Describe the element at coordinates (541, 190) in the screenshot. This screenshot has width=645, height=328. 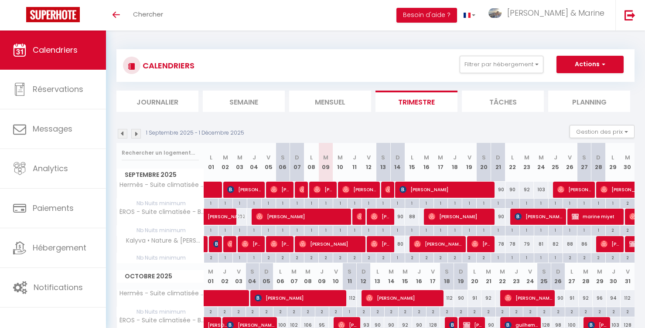
I see `div: 103` at that location.